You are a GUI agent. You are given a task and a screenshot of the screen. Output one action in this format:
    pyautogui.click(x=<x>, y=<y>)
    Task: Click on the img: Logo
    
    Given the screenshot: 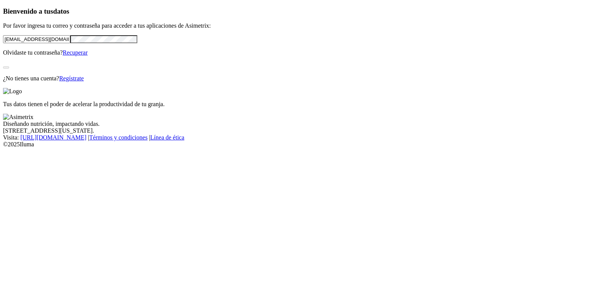 What is the action you would take?
    pyautogui.click(x=13, y=91)
    